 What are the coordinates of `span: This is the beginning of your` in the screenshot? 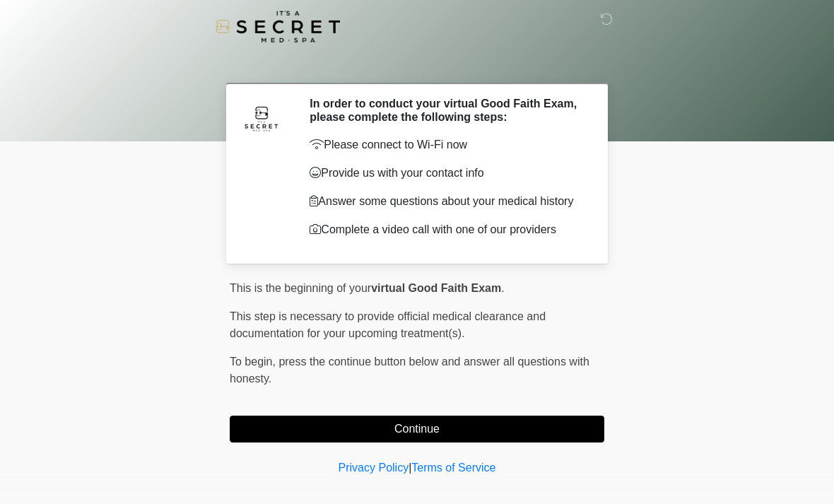 It's located at (300, 287).